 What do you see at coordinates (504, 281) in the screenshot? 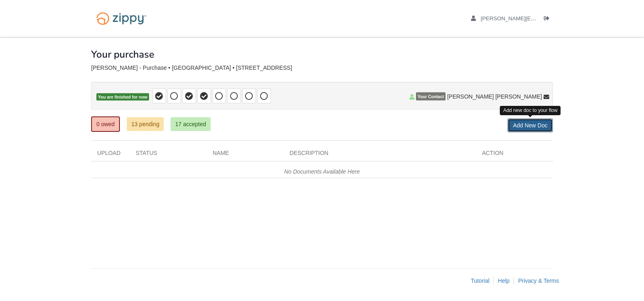
I see `a: Help` at bounding box center [504, 281].